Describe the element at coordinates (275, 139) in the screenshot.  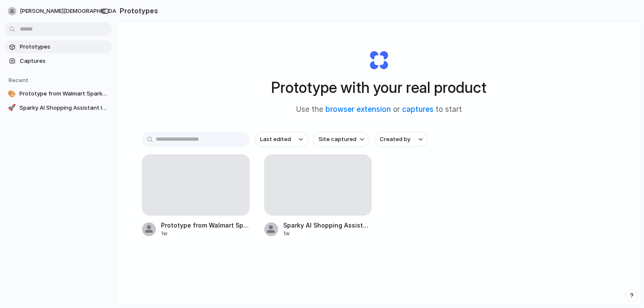
I see `span: Last edited` at that location.